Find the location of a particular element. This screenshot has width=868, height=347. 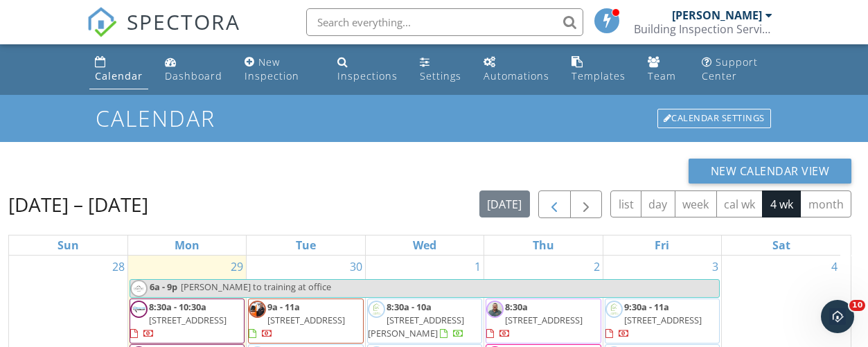

a: Monday is located at coordinates (187, 245).